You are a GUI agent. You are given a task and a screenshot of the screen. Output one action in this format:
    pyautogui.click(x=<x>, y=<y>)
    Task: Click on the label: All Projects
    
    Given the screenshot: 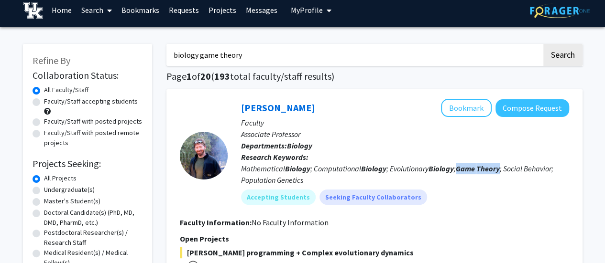 What is the action you would take?
    pyautogui.click(x=60, y=178)
    